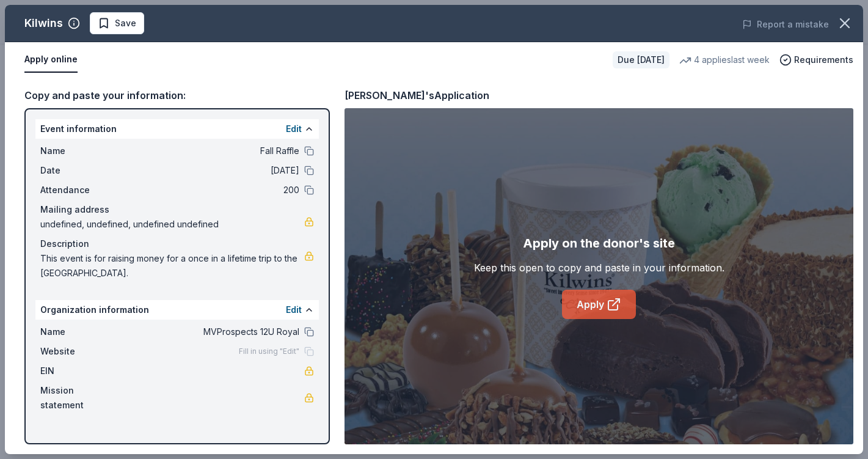  What do you see at coordinates (81, 398) in the screenshot?
I see `span: Mission statement` at bounding box center [81, 398].